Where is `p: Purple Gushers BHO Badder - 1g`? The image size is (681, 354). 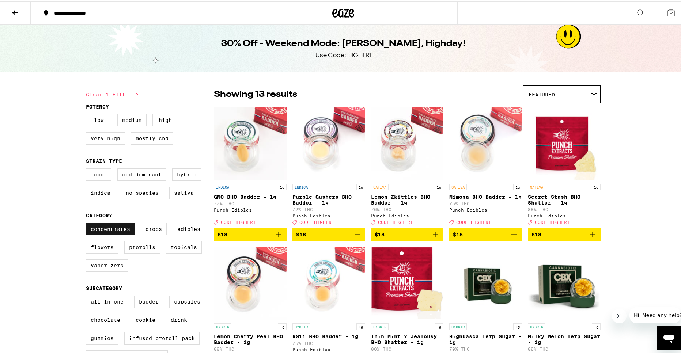 p: Purple Gushers BHO Badder - 1g is located at coordinates (329, 198).